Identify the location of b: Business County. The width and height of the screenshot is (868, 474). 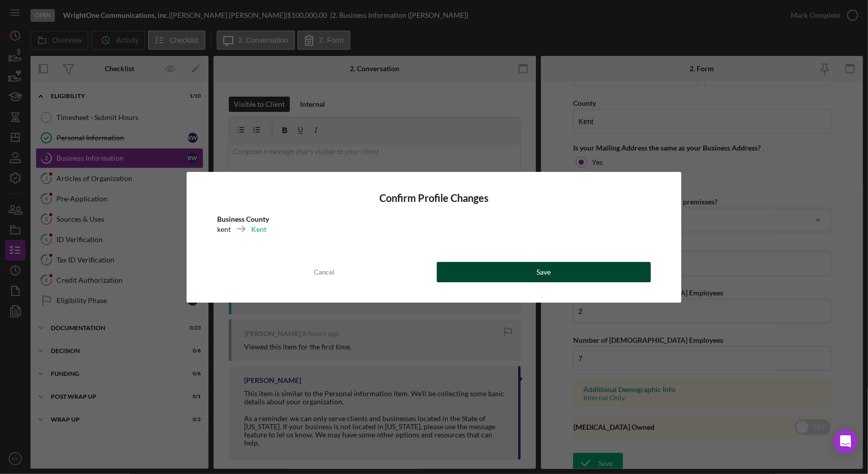
(243, 218).